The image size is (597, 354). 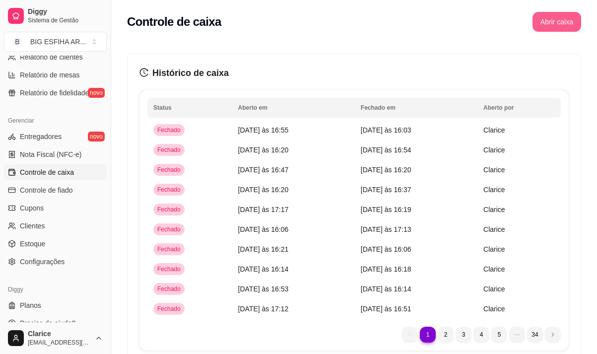 I want to click on span: Entregadores, so click(x=41, y=137).